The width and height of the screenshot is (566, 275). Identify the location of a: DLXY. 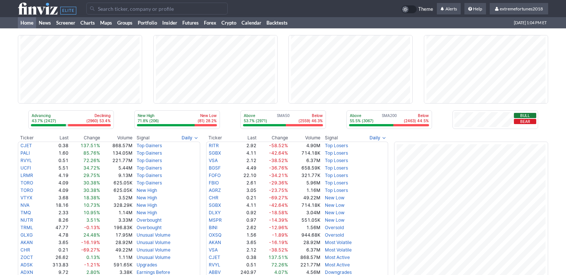
(215, 212).